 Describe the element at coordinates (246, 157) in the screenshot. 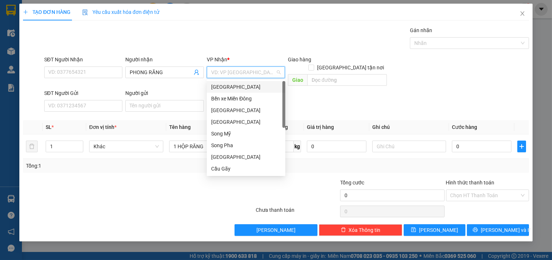

I see `div: Trà Giang` at that location.